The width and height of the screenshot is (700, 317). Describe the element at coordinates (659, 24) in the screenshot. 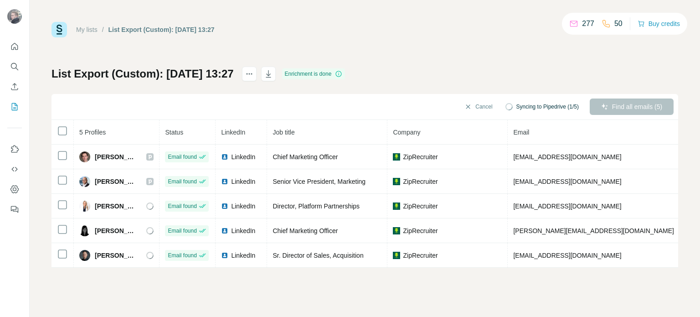

I see `button: Buy credits` at that location.